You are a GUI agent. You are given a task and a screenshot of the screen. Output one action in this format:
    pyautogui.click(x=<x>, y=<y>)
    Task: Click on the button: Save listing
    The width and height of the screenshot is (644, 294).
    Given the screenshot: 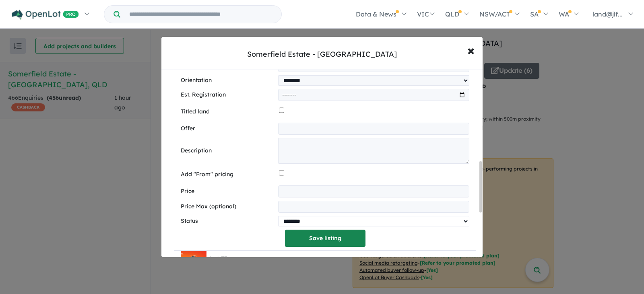 What is the action you would take?
    pyautogui.click(x=325, y=238)
    